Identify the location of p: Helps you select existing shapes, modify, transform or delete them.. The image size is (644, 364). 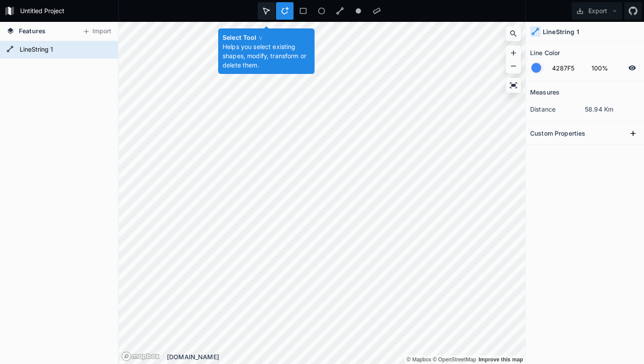
(266, 56).